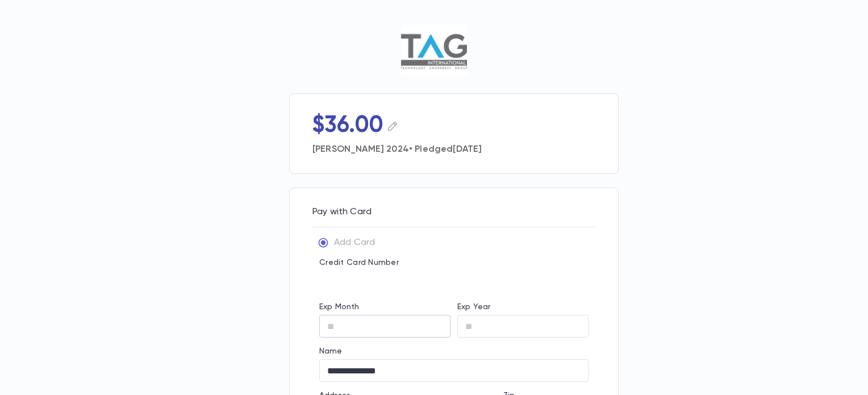 This screenshot has height=395, width=868. What do you see at coordinates (354, 243) in the screenshot?
I see `p: Add Card` at bounding box center [354, 243].